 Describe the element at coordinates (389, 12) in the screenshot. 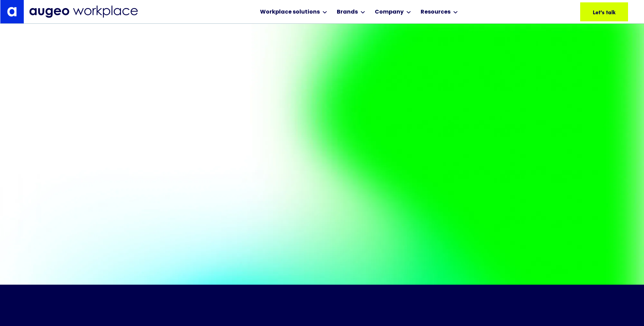

I see `div: Company` at that location.